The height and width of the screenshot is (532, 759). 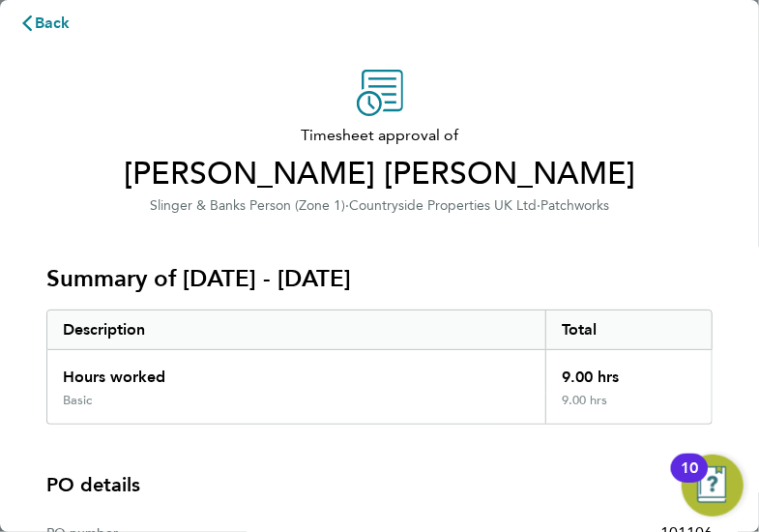 What do you see at coordinates (52, 23) in the screenshot?
I see `span: Back` at bounding box center [52, 23].